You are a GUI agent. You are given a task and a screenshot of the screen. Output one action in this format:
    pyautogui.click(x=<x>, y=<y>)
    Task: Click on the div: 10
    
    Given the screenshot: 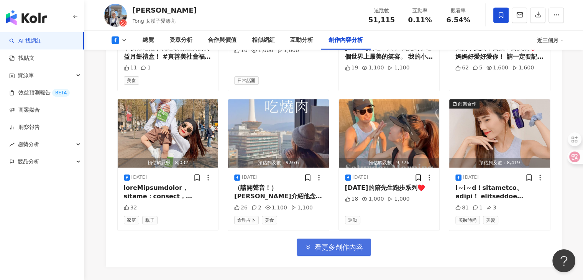 What is the action you would take?
    pyautogui.click(x=241, y=51)
    